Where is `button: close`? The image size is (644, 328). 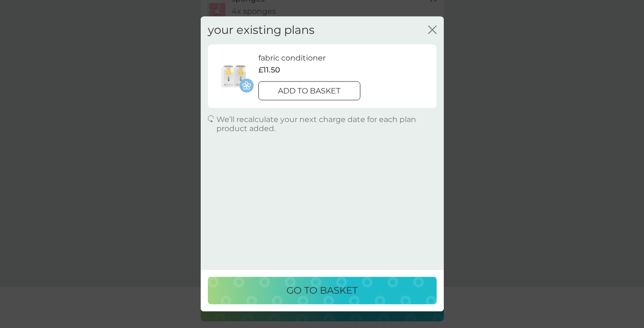 button: close is located at coordinates (432, 30).